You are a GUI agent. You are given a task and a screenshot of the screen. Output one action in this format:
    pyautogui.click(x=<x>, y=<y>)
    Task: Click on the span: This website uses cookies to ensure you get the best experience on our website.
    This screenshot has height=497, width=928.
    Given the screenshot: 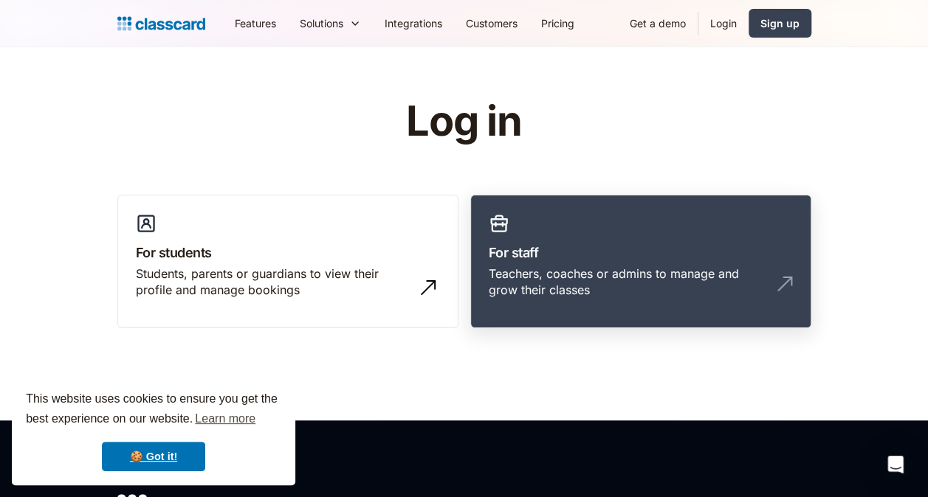 What is the action you would take?
    pyautogui.click(x=154, y=410)
    